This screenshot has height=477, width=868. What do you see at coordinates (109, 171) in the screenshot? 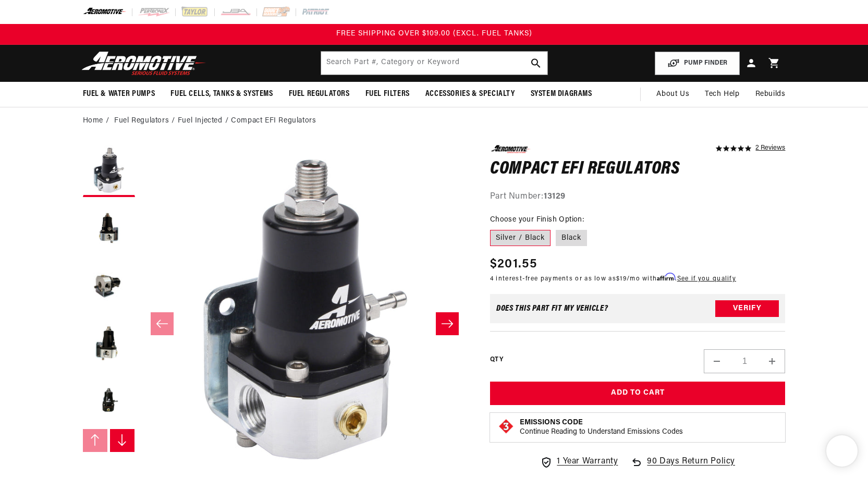
I see `button: Load image 1 in gallery view` at bounding box center [109, 171].